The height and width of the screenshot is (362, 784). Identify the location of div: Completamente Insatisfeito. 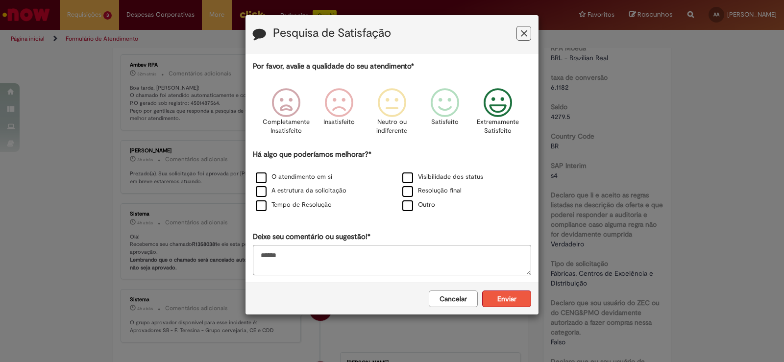
(286, 114).